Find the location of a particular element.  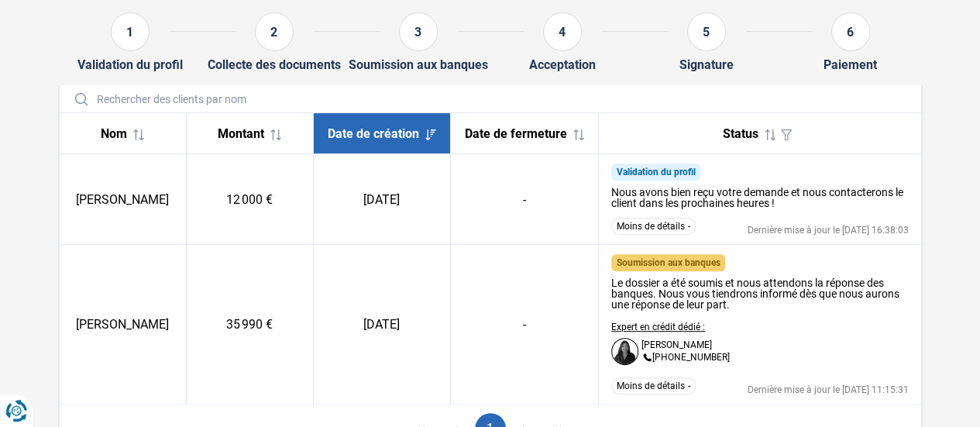

span: Date de fermeture is located at coordinates (516, 133).